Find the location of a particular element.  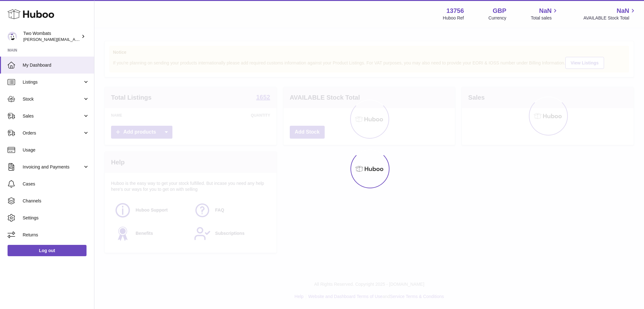

span: Listings is located at coordinates (53, 82).